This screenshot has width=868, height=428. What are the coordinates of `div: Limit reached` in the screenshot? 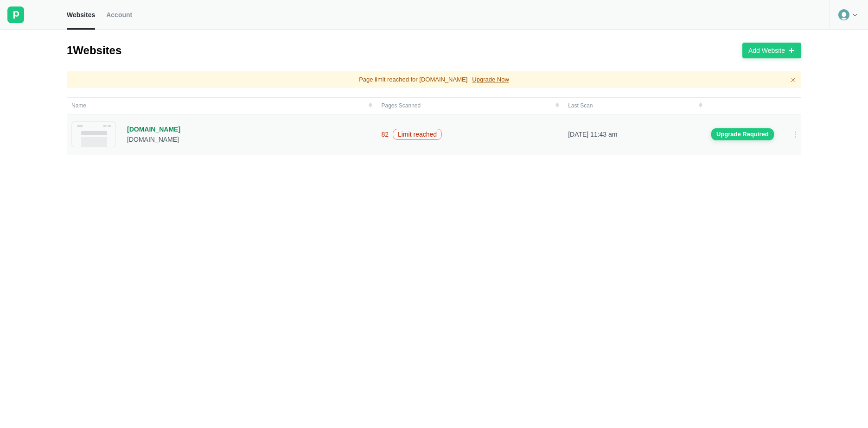 It's located at (417, 134).